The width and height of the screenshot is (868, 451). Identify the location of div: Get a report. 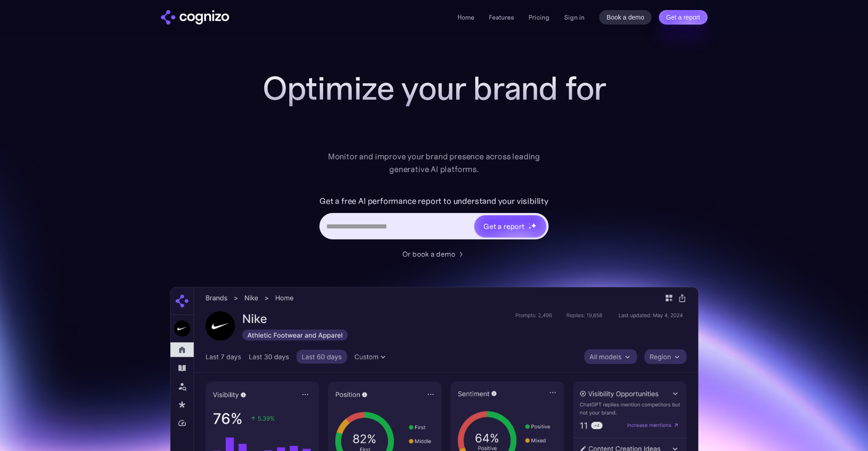
(504, 227).